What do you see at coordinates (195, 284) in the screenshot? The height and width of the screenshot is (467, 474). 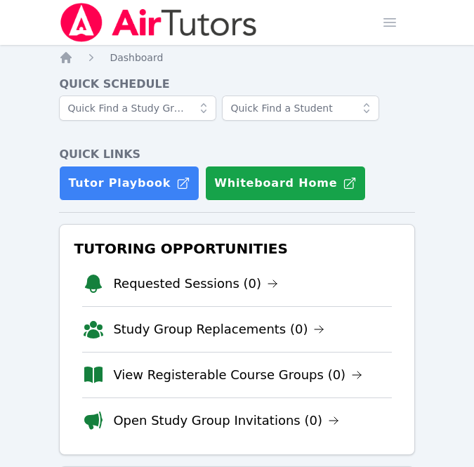 I see `a: Requested Sessions (0)` at bounding box center [195, 284].